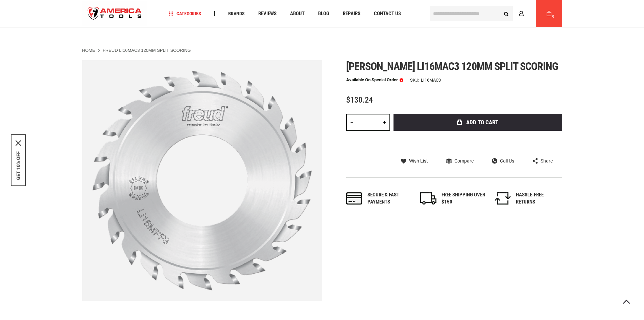 Image resolution: width=644 pixels, height=320 pixels. I want to click on span: Brands, so click(237, 14).